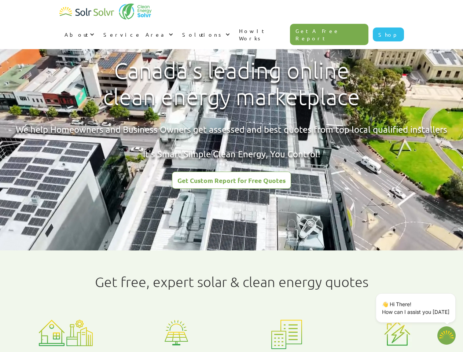 Image resolution: width=463 pixels, height=352 pixels. I want to click on a: Get Custom Report for Free Quotes, so click(231, 180).